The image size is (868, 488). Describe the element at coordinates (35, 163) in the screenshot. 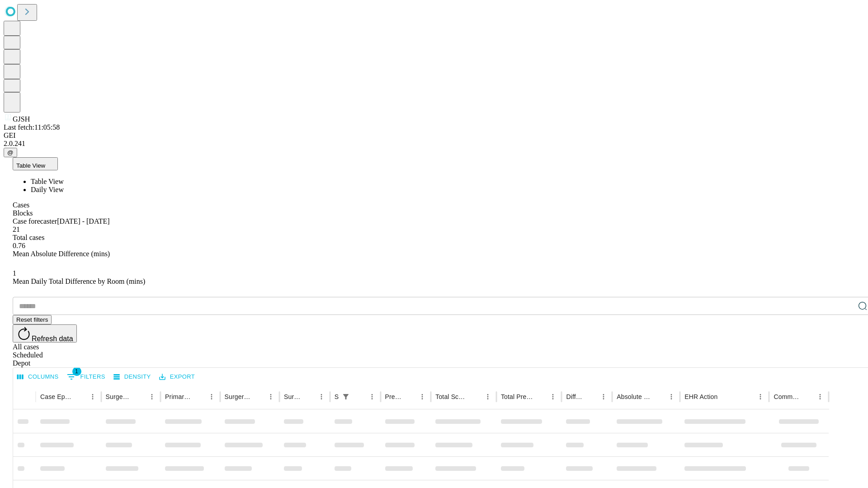

I see `button: Table View` at that location.